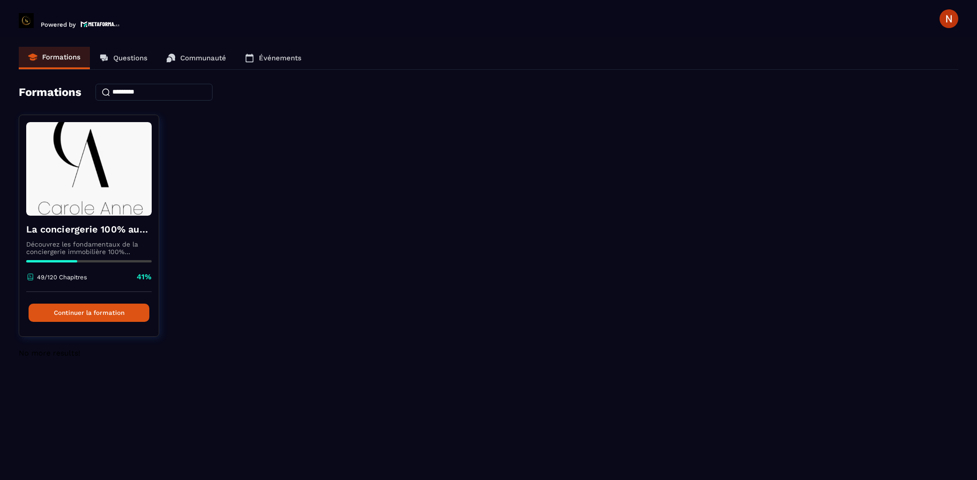  Describe the element at coordinates (280, 58) in the screenshot. I see `p: Événements` at that location.